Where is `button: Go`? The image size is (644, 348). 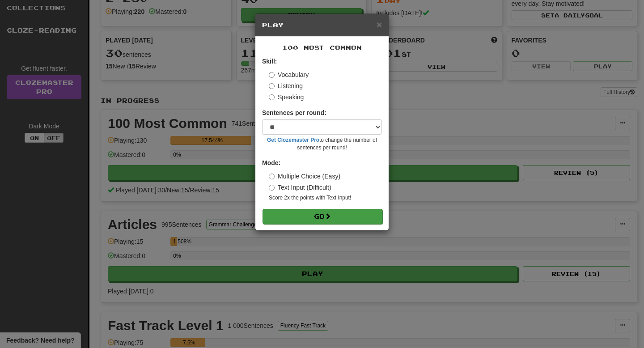
button: Go is located at coordinates (323, 217).